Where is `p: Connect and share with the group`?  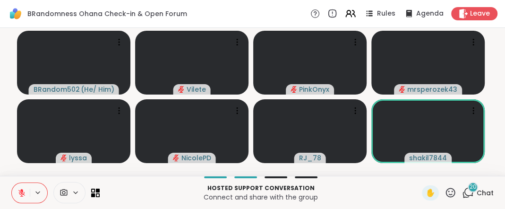 p: Connect and share with the group is located at coordinates (261, 197).